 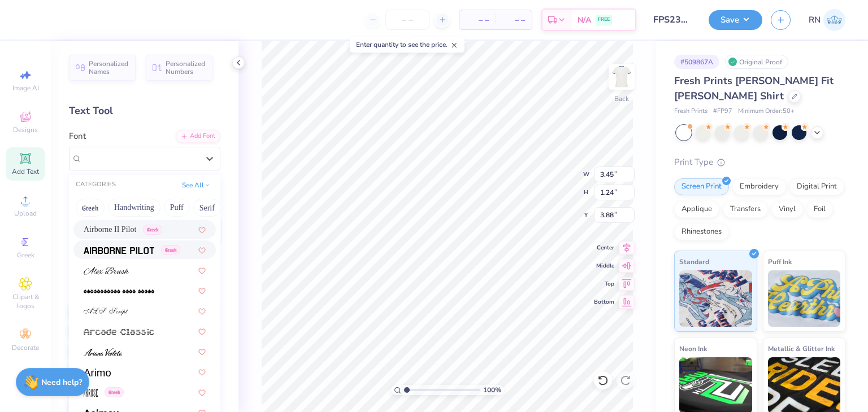 I want to click on div: Embroidery, so click(x=759, y=187).